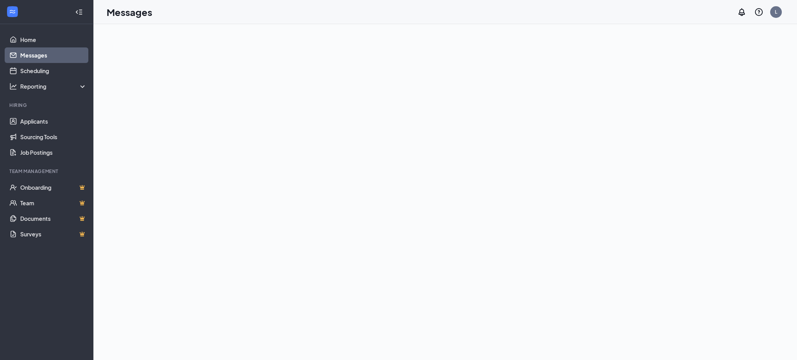 This screenshot has height=360, width=797. What do you see at coordinates (53, 71) in the screenshot?
I see `a: Scheduling` at bounding box center [53, 71].